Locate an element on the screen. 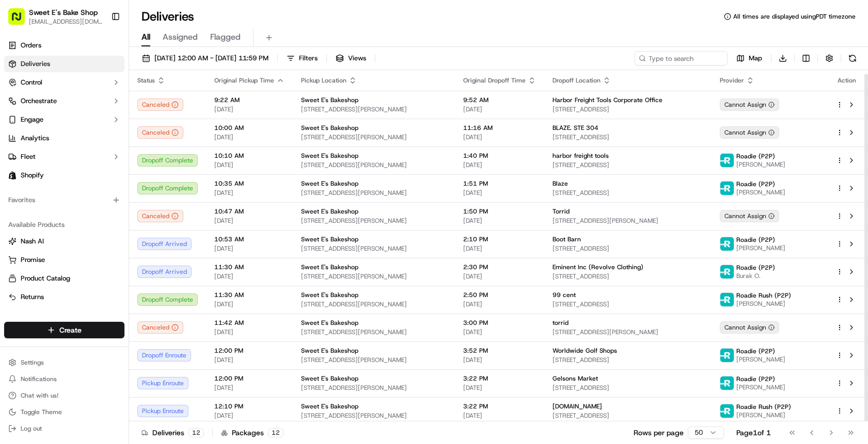 This screenshot has height=444, width=868. div: Packages is located at coordinates (252, 433).